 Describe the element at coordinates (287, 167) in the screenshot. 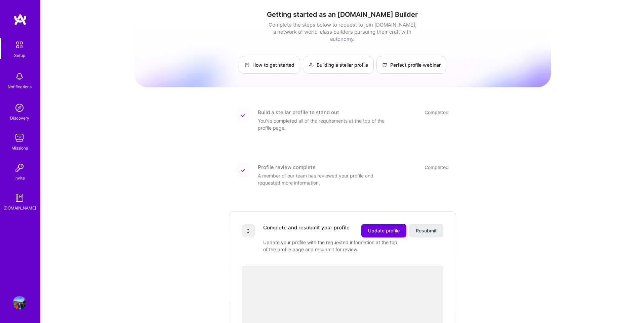

I see `div: Profile review complete` at that location.